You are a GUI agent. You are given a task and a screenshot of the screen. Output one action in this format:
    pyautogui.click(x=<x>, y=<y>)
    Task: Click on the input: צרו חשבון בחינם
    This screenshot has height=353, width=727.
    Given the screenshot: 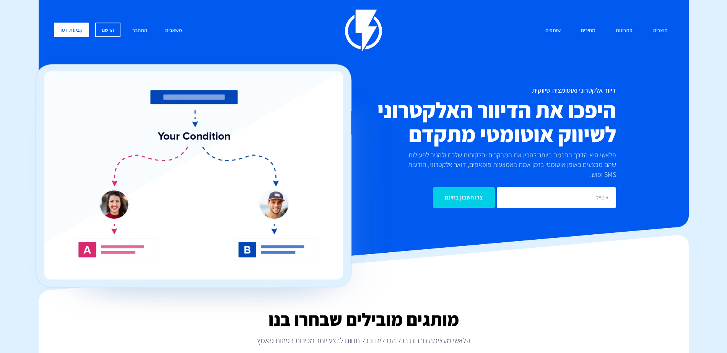 What is the action you would take?
    pyautogui.click(x=464, y=197)
    